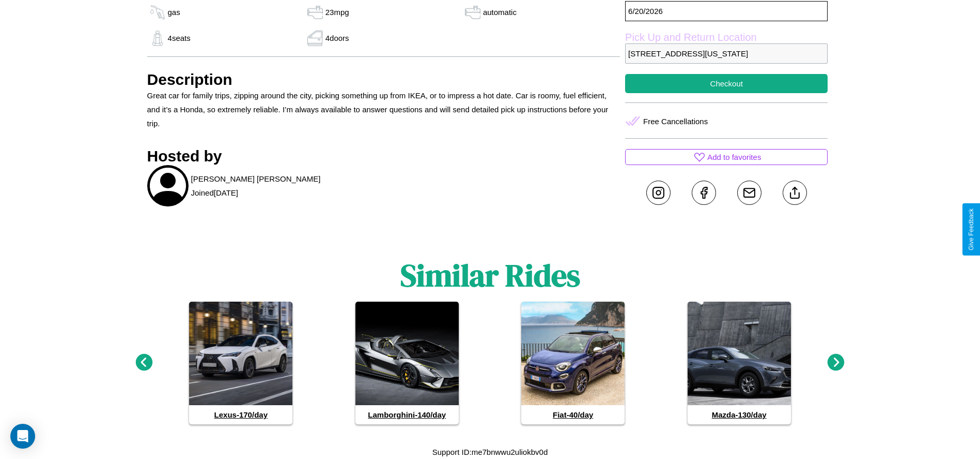 Image resolution: width=980 pixels, height=459 pixels. Describe the element at coordinates (490, 275) in the screenshot. I see `h1: Similar Rides` at that location.